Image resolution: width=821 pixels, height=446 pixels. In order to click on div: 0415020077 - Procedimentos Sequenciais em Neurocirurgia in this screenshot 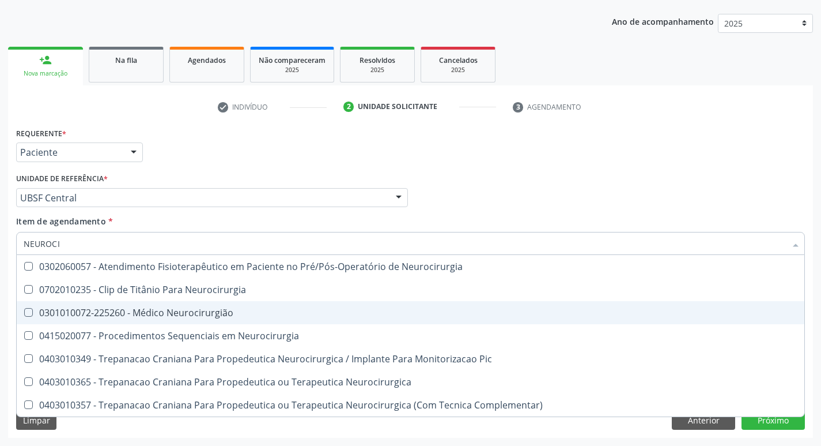, I will do `click(410, 335)`.